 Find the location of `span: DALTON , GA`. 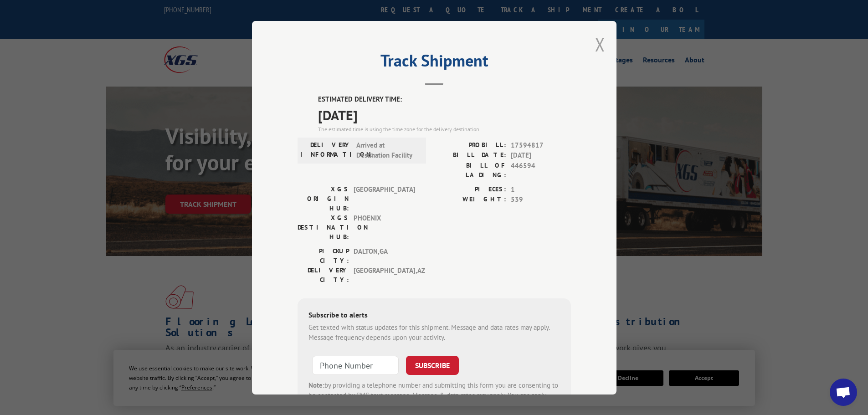

span: DALTON , GA is located at coordinates (384, 256).